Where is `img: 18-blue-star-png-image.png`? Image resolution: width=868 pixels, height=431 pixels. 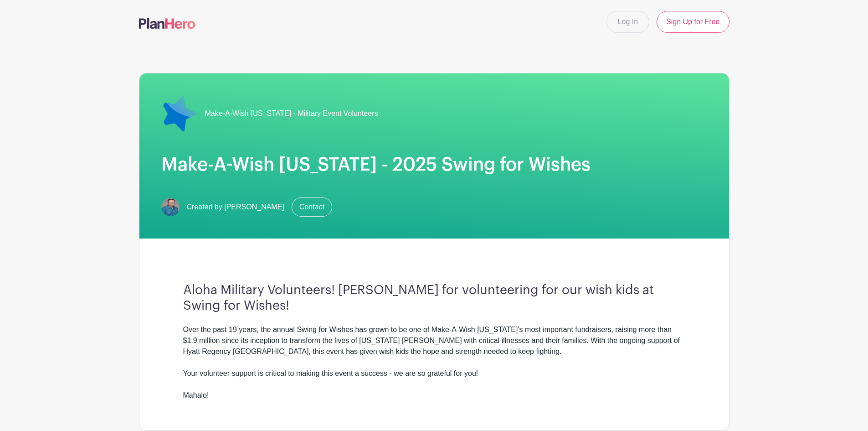
img: 18-blue-star-png-image.png is located at coordinates (179, 114).